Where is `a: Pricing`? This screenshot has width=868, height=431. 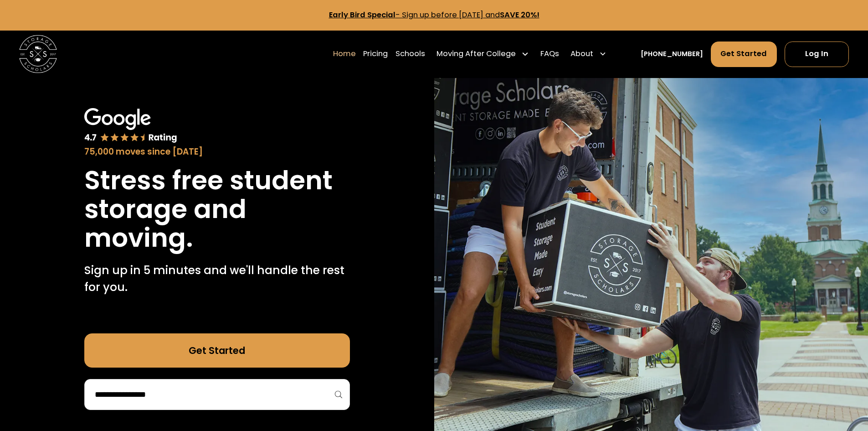
a: Pricing is located at coordinates (375, 53).